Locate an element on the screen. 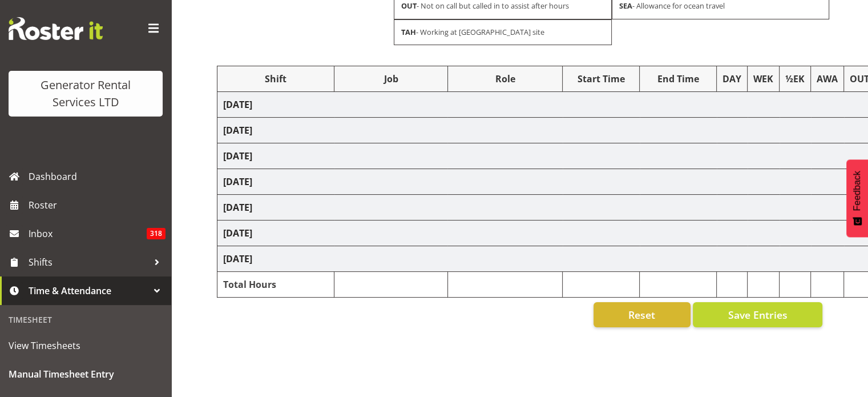 Image resolution: width=868 pixels, height=397 pixels. td: Total Hours is located at coordinates (276, 283).